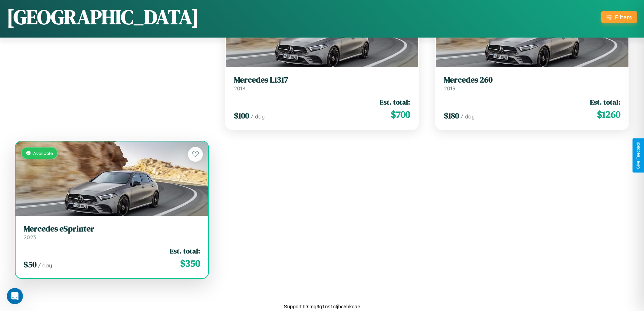  What do you see at coordinates (30, 264) in the screenshot?
I see `span: $ 50` at bounding box center [30, 264].